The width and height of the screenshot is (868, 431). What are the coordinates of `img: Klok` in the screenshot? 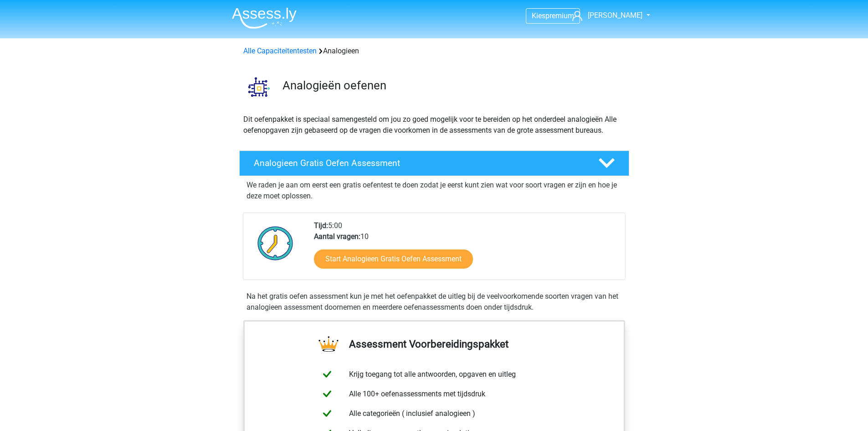 It's located at (275, 243).